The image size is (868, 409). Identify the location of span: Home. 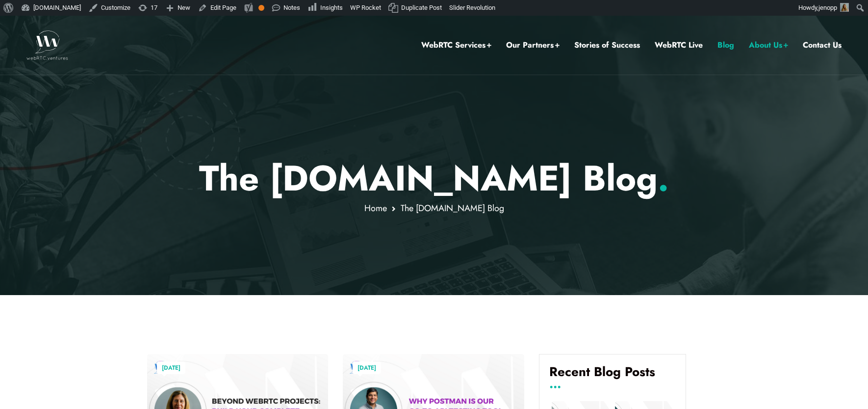
(375, 208).